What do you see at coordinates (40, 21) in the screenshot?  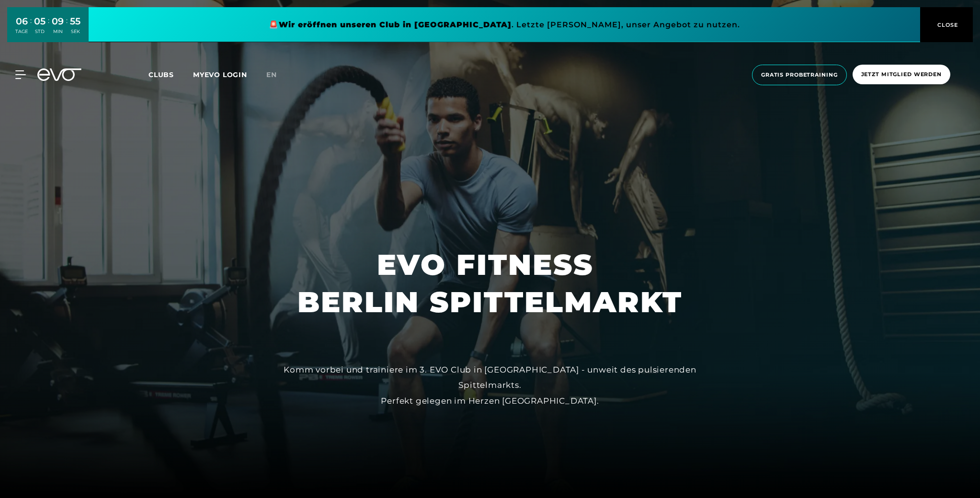 I see `div: 05` at bounding box center [40, 21].